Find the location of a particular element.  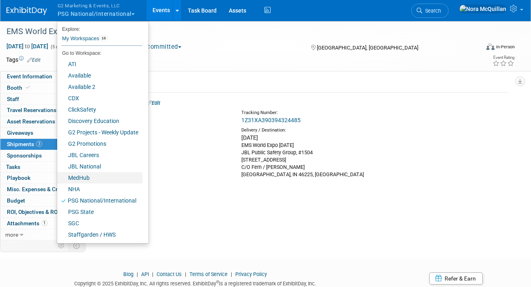

span: Shipments is located at coordinates (24, 144).